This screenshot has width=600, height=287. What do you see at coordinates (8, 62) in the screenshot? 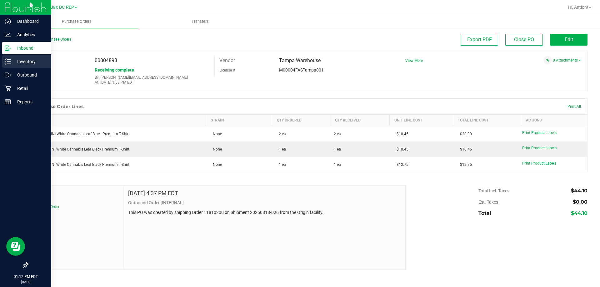
I see `inline-svg: Inventory` at bounding box center [8, 62].